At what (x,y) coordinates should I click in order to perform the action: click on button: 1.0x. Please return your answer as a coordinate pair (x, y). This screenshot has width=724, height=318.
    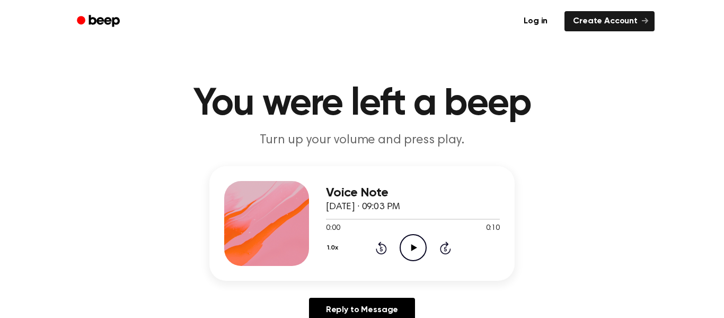
    Looking at the image, I should click on (334, 248).